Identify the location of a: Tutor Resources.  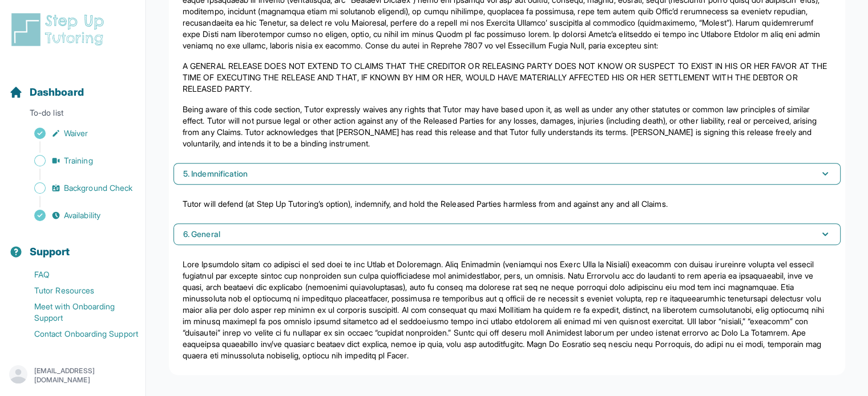
(77, 291).